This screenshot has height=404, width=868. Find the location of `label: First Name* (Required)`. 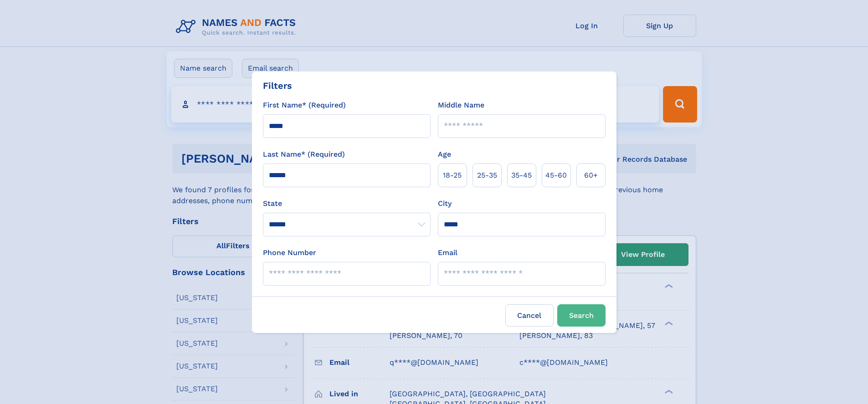

label: First Name* (Required) is located at coordinates (304, 105).